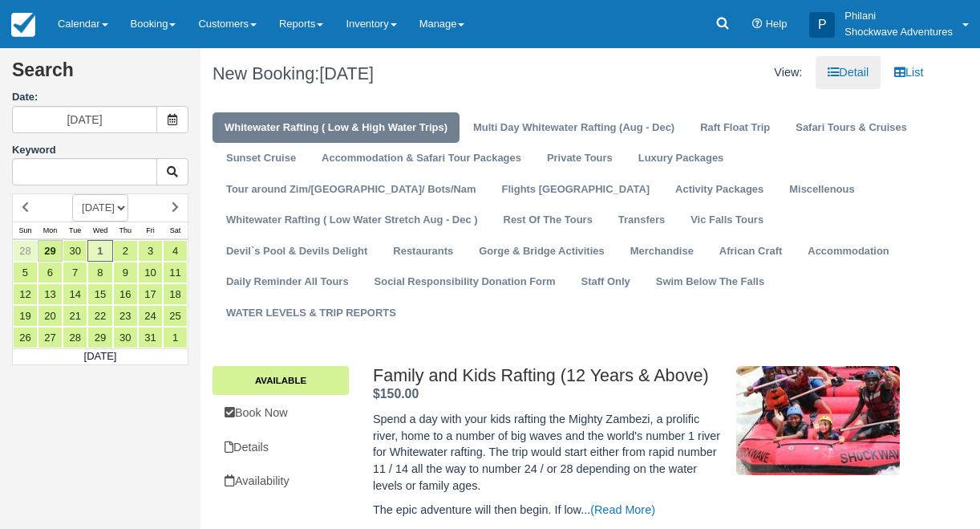 The width and height of the screenshot is (980, 529). What do you see at coordinates (25, 231) in the screenshot?
I see `th: Sun` at bounding box center [25, 231].